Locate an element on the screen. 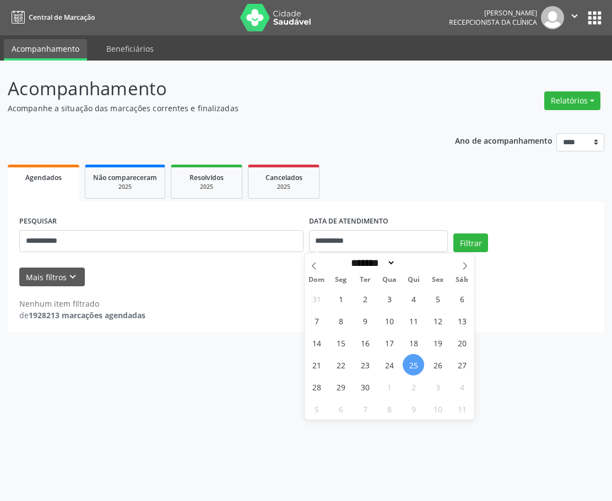 The image size is (612, 501). span: Setembro 3, 2025 is located at coordinates (389, 299).